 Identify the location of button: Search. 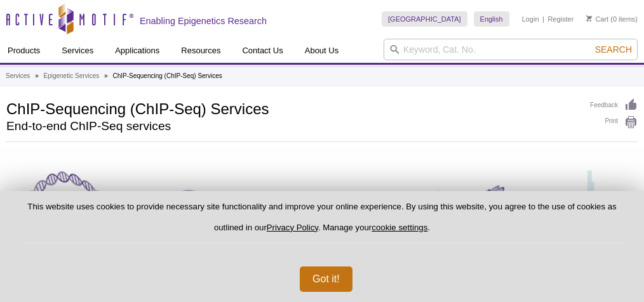
(613, 49).